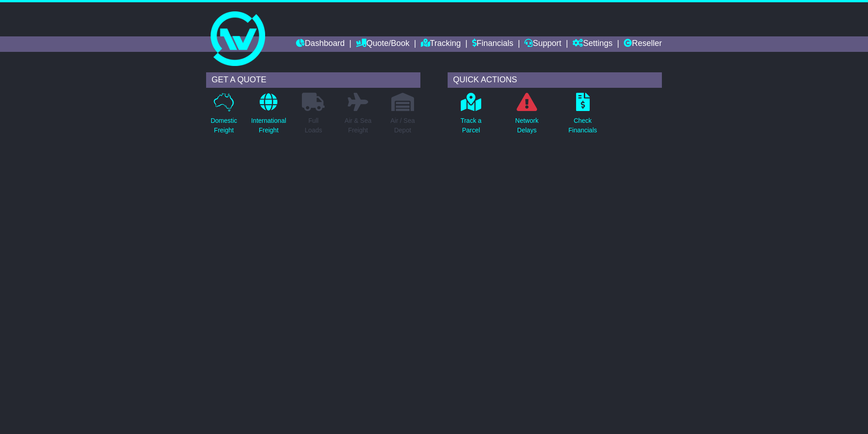 This screenshot has height=434, width=868. What do you see at coordinates (357, 126) in the screenshot?
I see `p: Air & Sea Freight` at bounding box center [357, 126].